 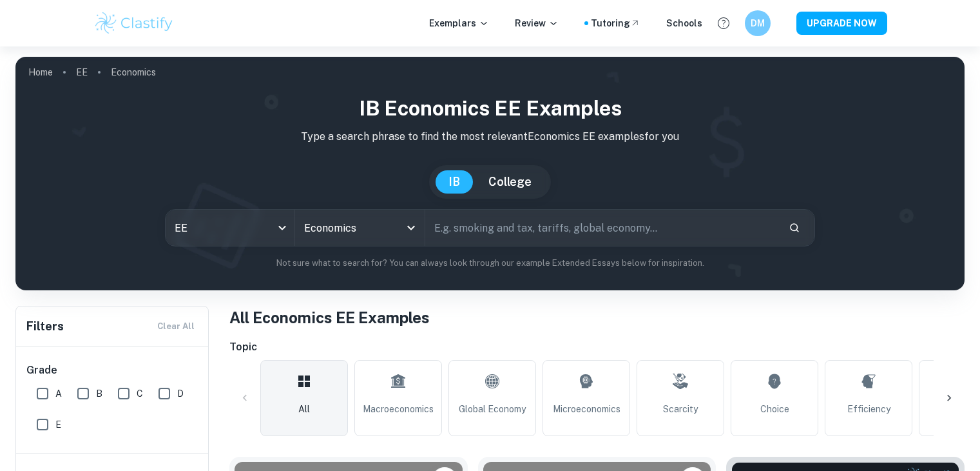 I want to click on span: Microeconomics, so click(x=586, y=409).